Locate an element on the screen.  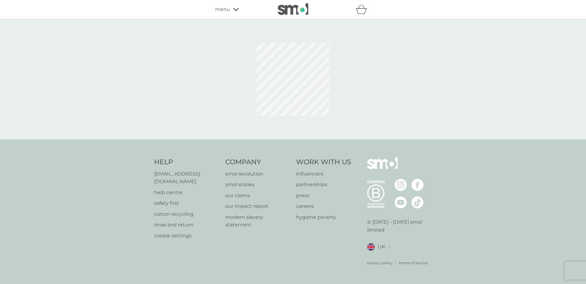
h4: Work With Us is located at coordinates (323, 162).